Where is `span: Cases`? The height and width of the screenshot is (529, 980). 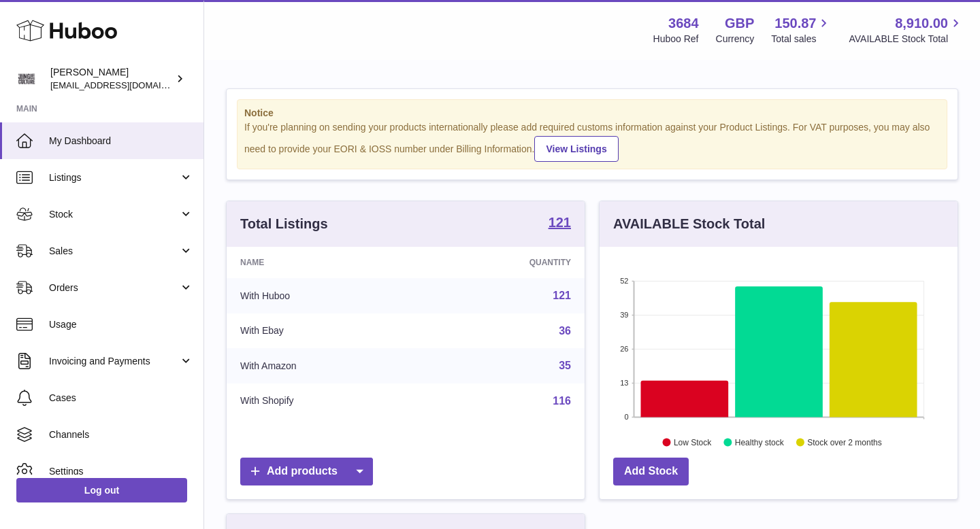 span: Cases is located at coordinates (121, 398).